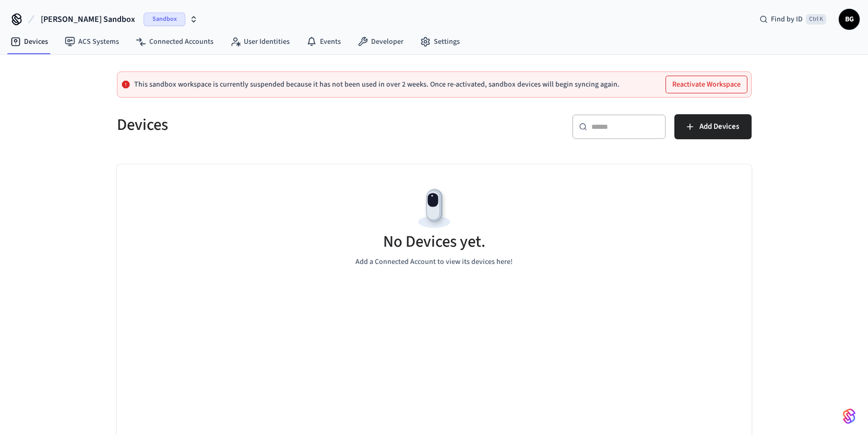 The image size is (868, 435). I want to click on span: Add Devices, so click(719, 126).